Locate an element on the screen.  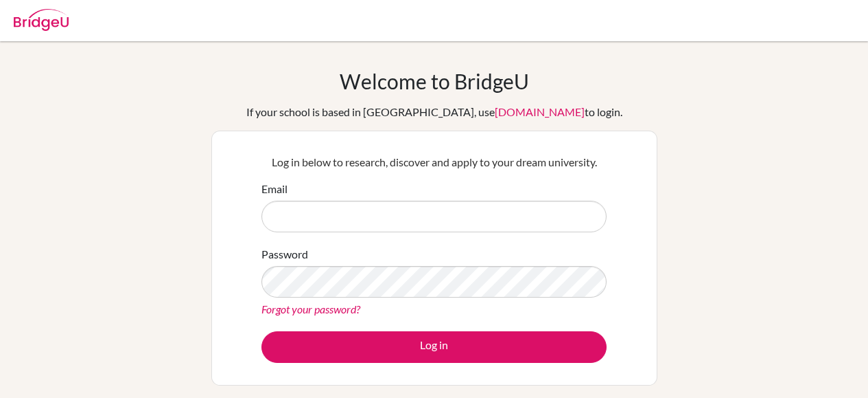
img: Bridge-U is located at coordinates (41, 20).